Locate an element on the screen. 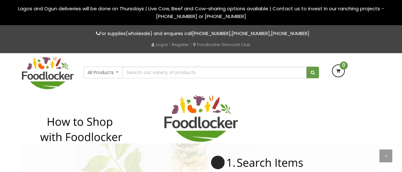 The height and width of the screenshot is (172, 402). p: For supplies(wholesale) and enquires call , , is located at coordinates (201, 34).